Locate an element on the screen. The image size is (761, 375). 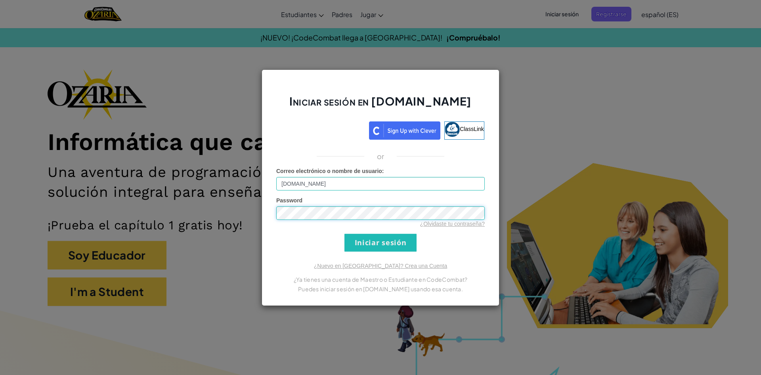
a: ¿Olvidaste tu contraseña? is located at coordinates (452, 224).